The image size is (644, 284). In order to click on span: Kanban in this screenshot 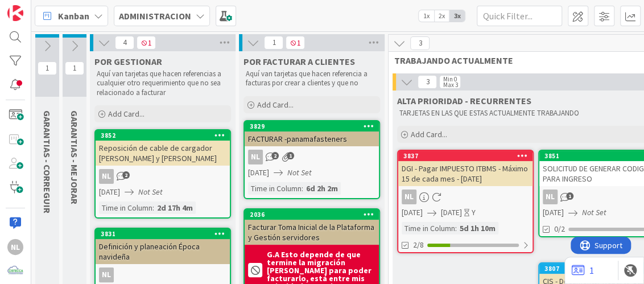, I will do `click(73, 16)`.